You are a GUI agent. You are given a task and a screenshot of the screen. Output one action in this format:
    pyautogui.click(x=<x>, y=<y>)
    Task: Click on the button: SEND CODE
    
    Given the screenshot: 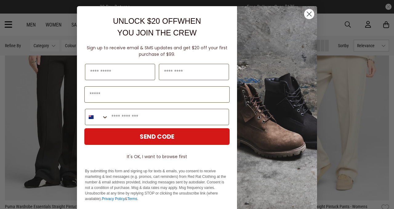 What is the action you would take?
    pyautogui.click(x=157, y=136)
    